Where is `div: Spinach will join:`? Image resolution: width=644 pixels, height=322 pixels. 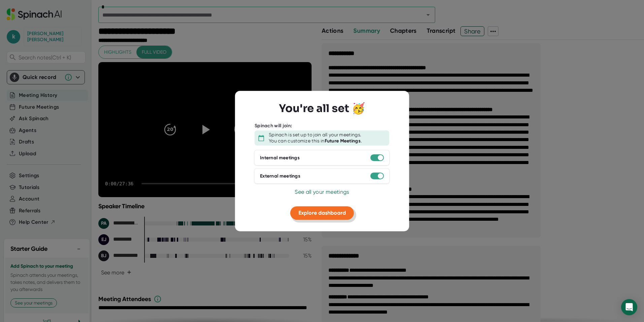
div: Spinach will join: is located at coordinates (273, 126).